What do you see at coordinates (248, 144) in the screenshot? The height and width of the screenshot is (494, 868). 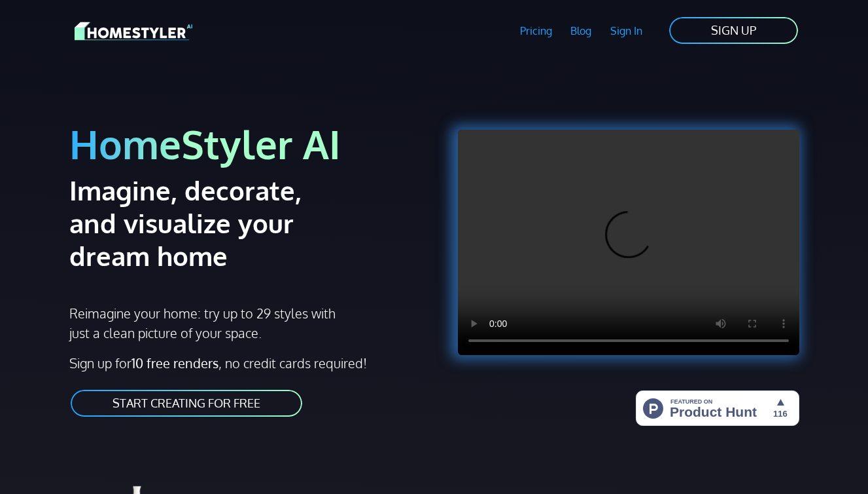 I see `h1: HomeStyler AI` at bounding box center [248, 144].